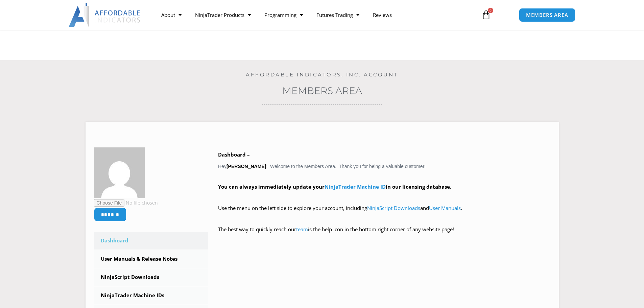 The width and height of the screenshot is (644, 308). I want to click on a: NinjaTrader Products, so click(223, 15).